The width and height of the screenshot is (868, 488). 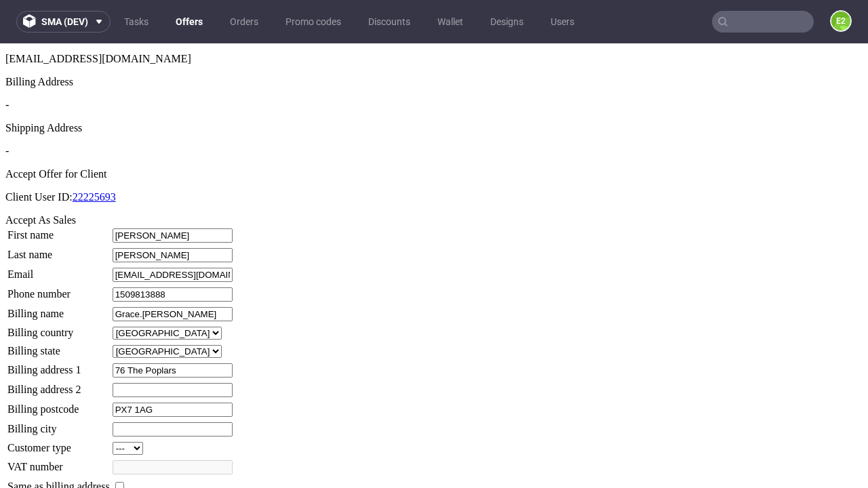 I want to click on td: Billing city, so click(x=58, y=386).